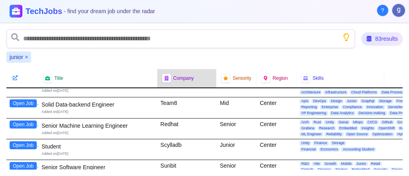 The image size is (409, 176). What do you see at coordinates (183, 78) in the screenshot?
I see `span: Company` at bounding box center [183, 78].